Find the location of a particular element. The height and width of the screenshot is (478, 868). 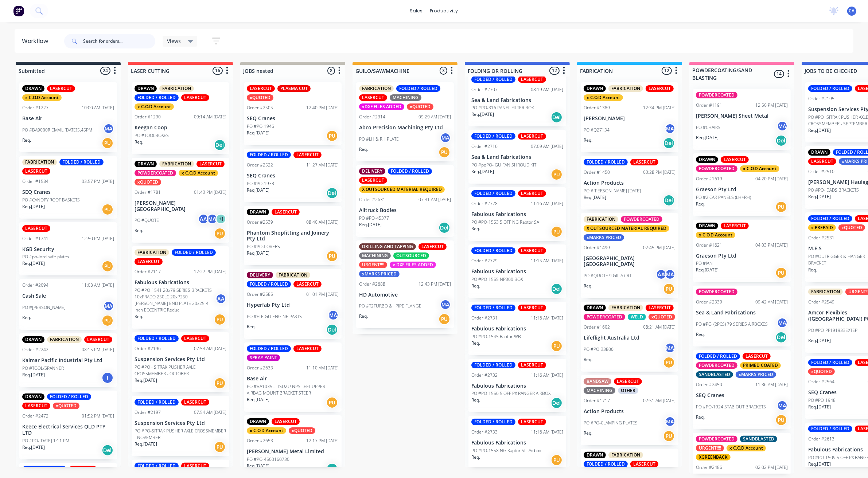

p: PO #TOOLBOXES is located at coordinates (151, 136).